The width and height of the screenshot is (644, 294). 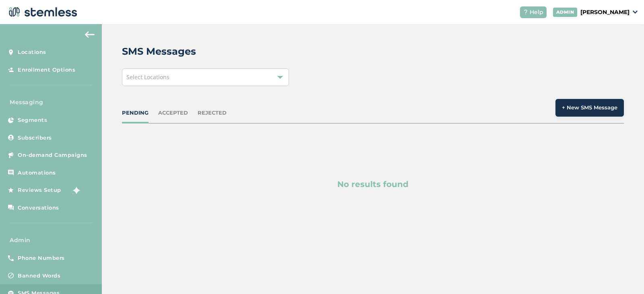 I want to click on img: logo-dark-0685b13c.svg, so click(x=42, y=12).